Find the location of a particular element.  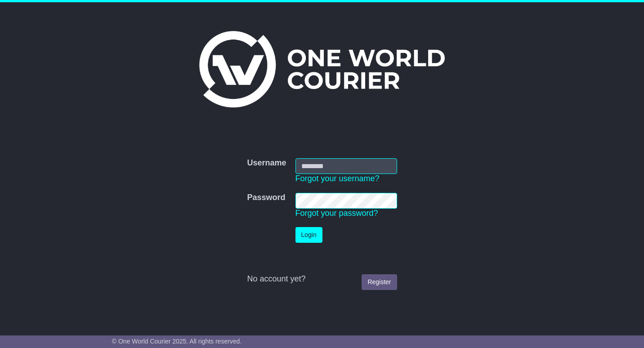

img: One World is located at coordinates (322, 69).